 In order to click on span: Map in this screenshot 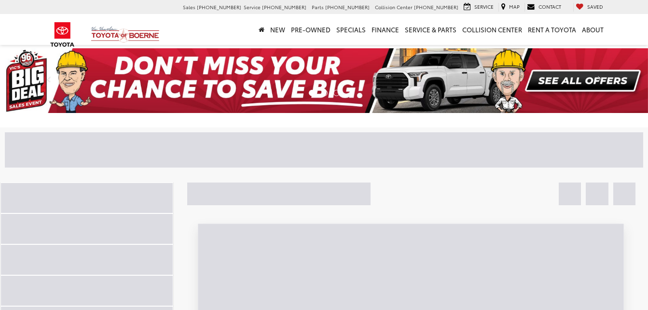, I will do `click(514, 6)`.